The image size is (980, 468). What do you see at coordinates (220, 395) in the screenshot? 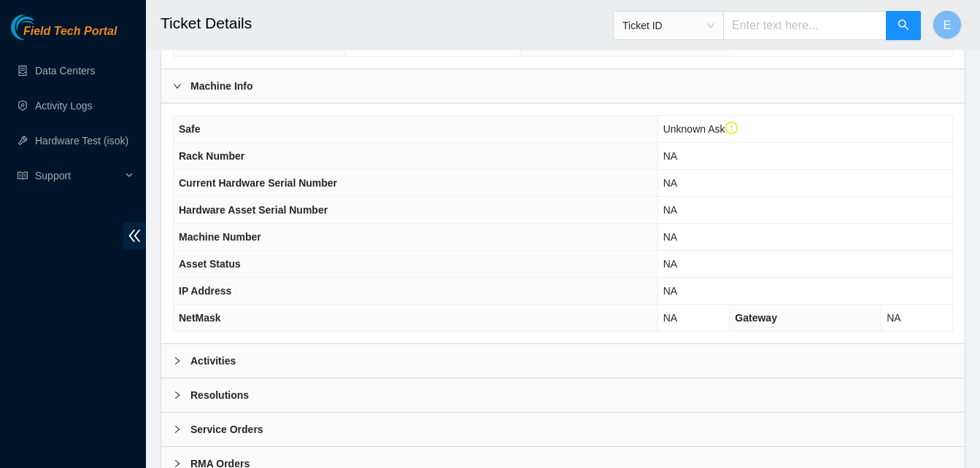
I see `b: Resolutions` at bounding box center [220, 395].